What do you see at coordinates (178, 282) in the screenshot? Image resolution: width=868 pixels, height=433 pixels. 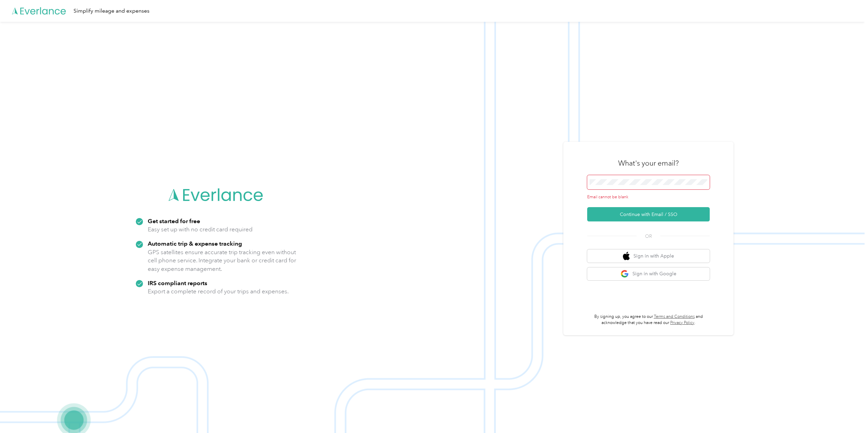 I see `strong: IRS compliant reports` at bounding box center [178, 282].